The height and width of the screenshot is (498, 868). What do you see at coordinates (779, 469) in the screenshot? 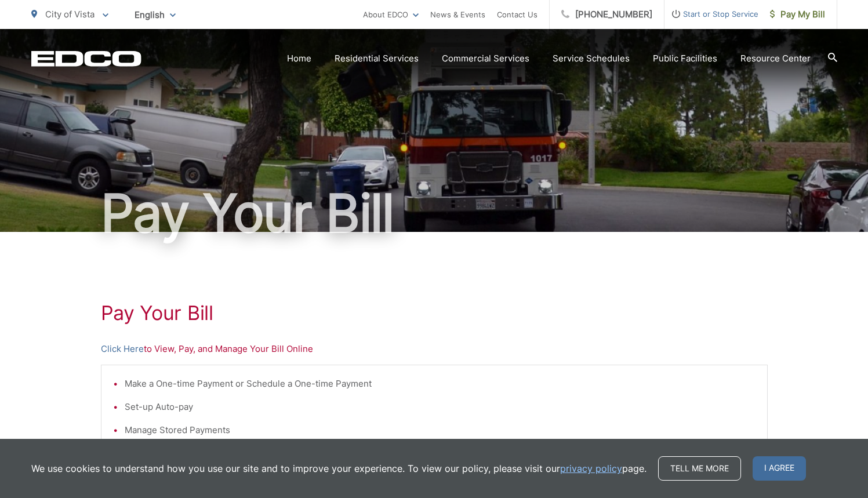
I see `span: I agree` at bounding box center [779, 469].